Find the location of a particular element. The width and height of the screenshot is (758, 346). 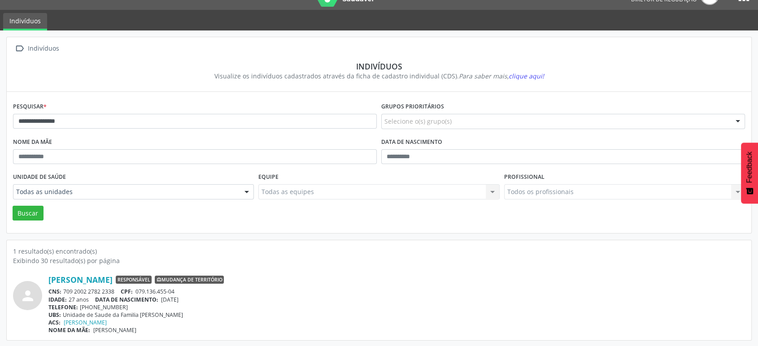

div: Visualize os indivíduos cadastrados através da ficha de cadastro individual (CDS). is located at coordinates (379, 76).